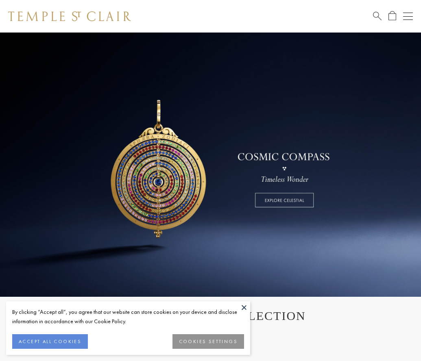  Describe the element at coordinates (208, 341) in the screenshot. I see `button: COOKIES SETTINGS` at that location.